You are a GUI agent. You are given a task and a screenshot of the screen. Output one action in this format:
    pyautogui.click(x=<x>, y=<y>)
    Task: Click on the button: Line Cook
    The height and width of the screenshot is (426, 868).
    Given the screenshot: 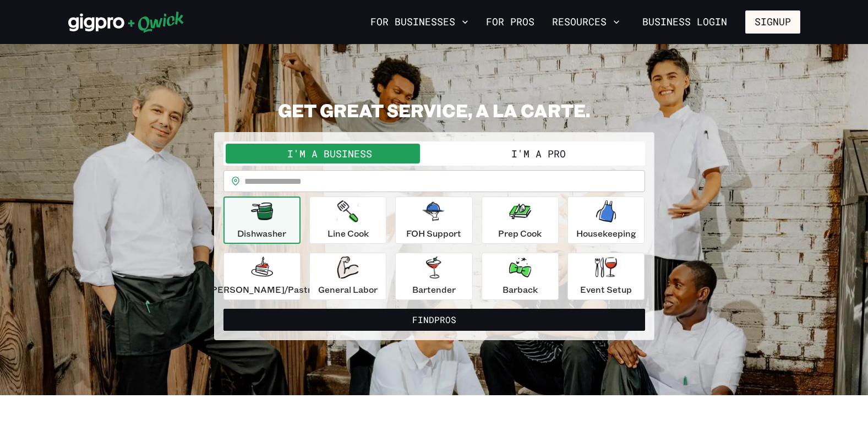 What is the action you would take?
    pyautogui.click(x=348, y=220)
    